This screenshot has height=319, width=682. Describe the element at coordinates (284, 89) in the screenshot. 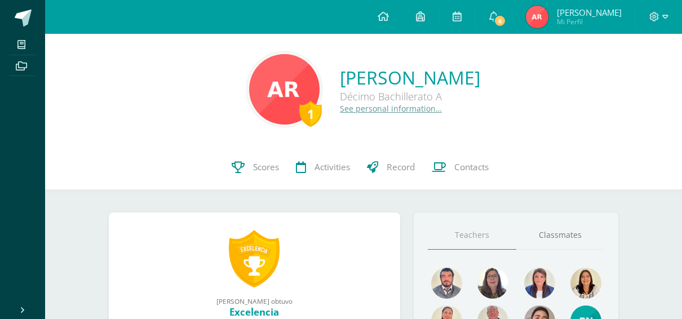

I see `img: faf5f5a2b7fe227ccba25f5665de0820.png` at that location.